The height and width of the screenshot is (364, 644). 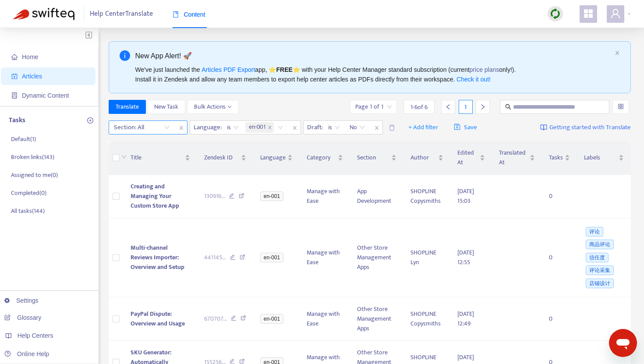 I want to click on p: All tasks ( 144 ), so click(x=28, y=210).